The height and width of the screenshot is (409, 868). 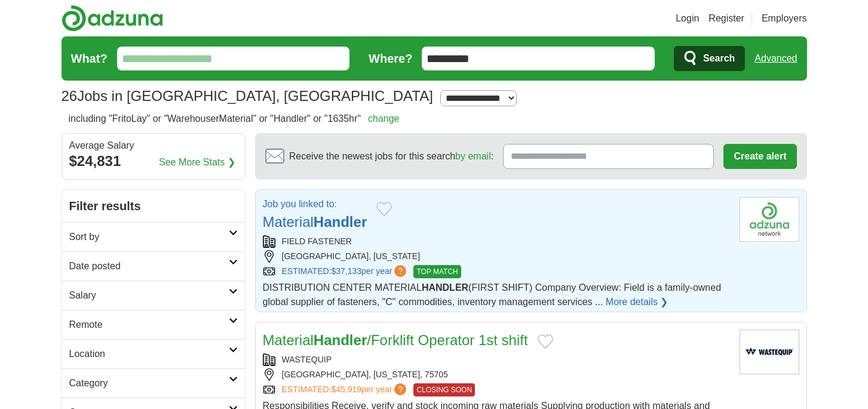 I want to click on a: Employers, so click(x=784, y=18).